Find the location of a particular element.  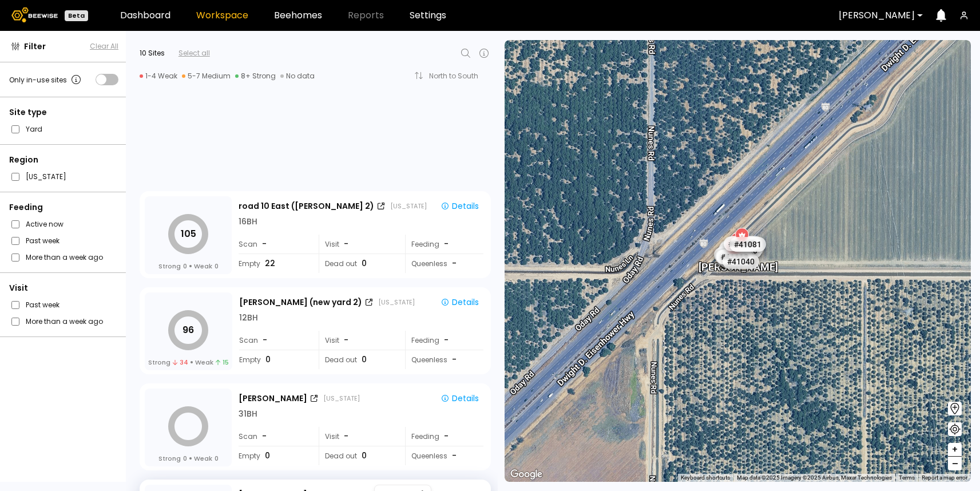

div: No data is located at coordinates (298, 76).